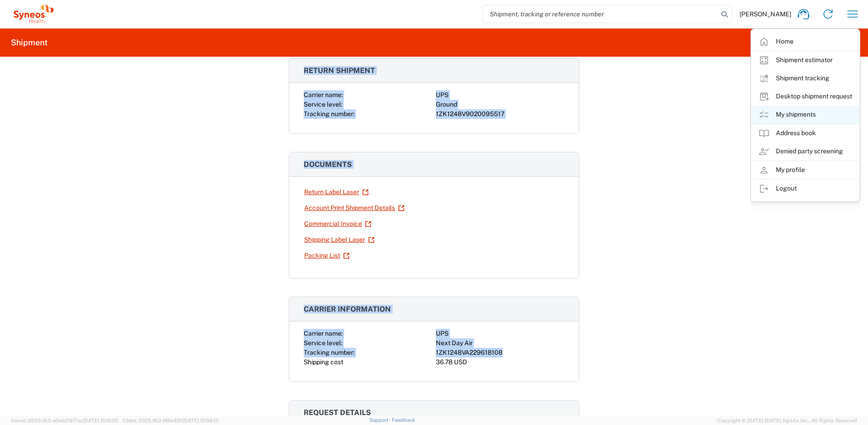 This screenshot has width=868, height=425. I want to click on a: Commercial Invoice, so click(338, 224).